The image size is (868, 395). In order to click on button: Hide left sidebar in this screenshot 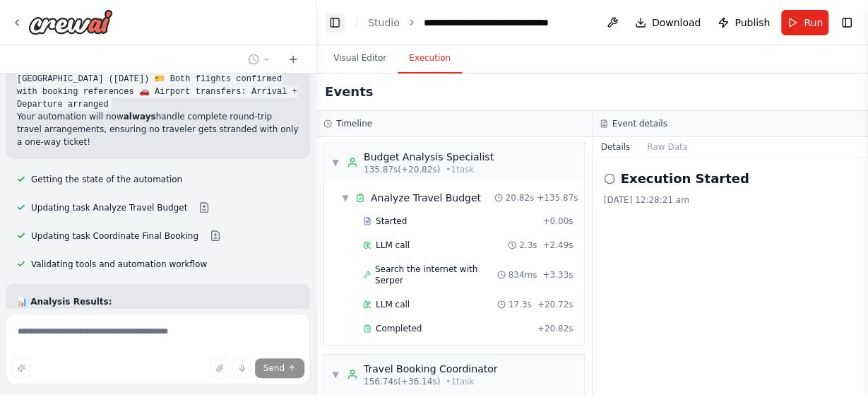, I will do `click(334, 22)`.